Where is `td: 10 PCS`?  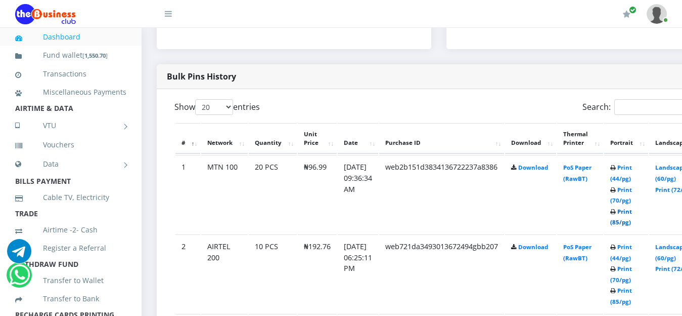
td: 10 PCS is located at coordinates (273, 273).